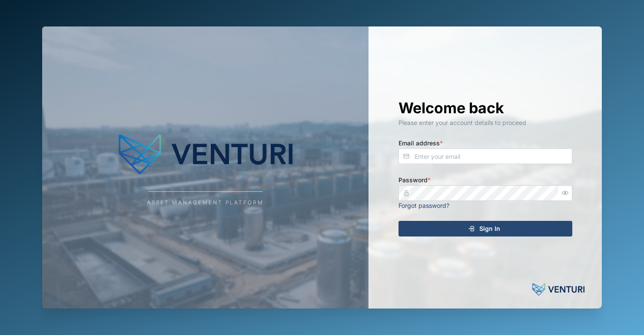  What do you see at coordinates (559, 289) in the screenshot?
I see `img: Powered by: Venturi` at bounding box center [559, 289].